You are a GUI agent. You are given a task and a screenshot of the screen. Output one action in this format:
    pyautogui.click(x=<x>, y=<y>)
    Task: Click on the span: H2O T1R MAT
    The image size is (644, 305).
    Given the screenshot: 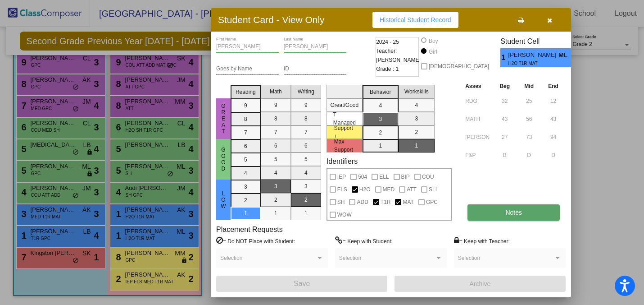 What is the action you would take?
    pyautogui.click(x=530, y=63)
    